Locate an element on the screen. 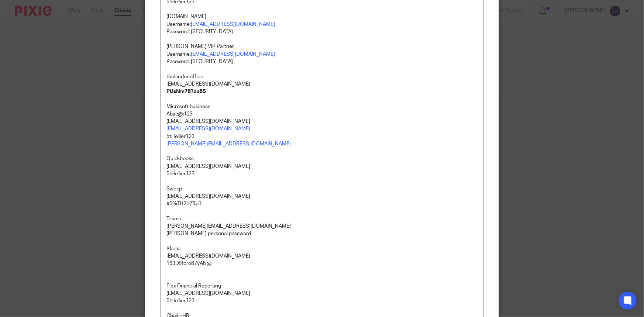 This screenshot has width=644, height=317. p: Teams is located at coordinates (322, 219).